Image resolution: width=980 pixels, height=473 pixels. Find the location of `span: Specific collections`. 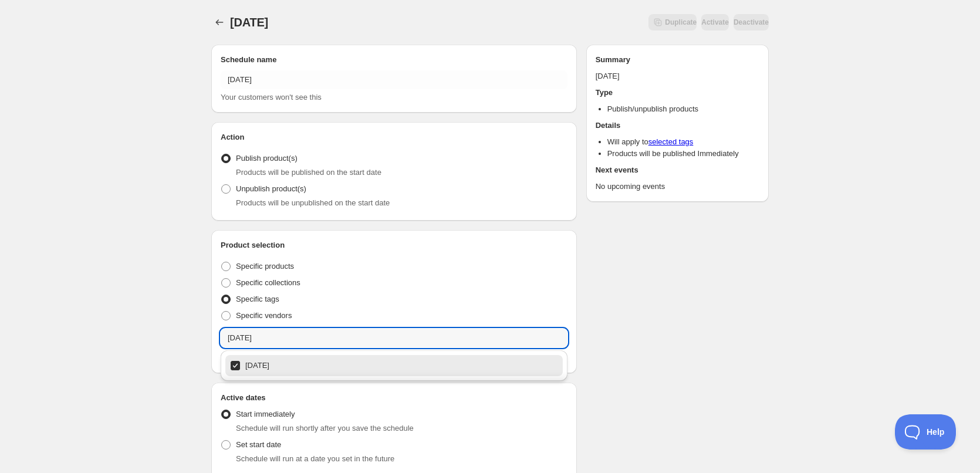

span: Specific collections is located at coordinates (268, 283).